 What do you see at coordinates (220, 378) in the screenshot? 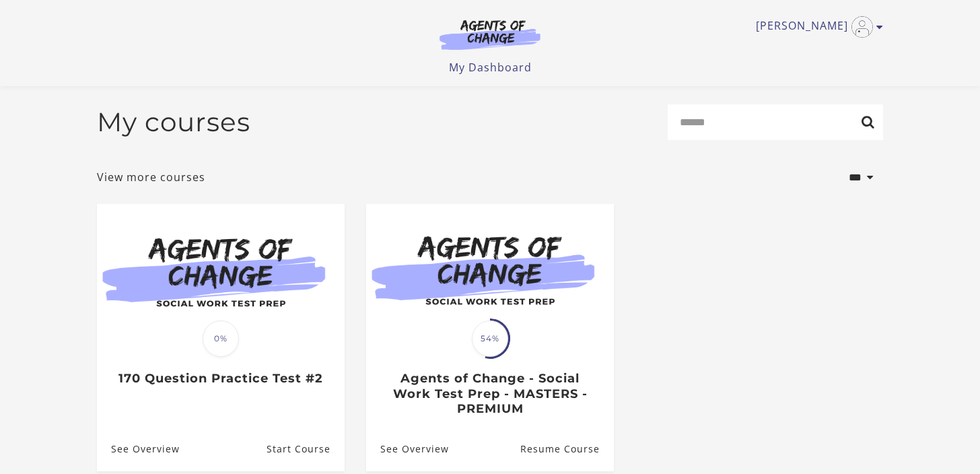
I see `h3: 170 Question Practice Test #2` at bounding box center [220, 378].